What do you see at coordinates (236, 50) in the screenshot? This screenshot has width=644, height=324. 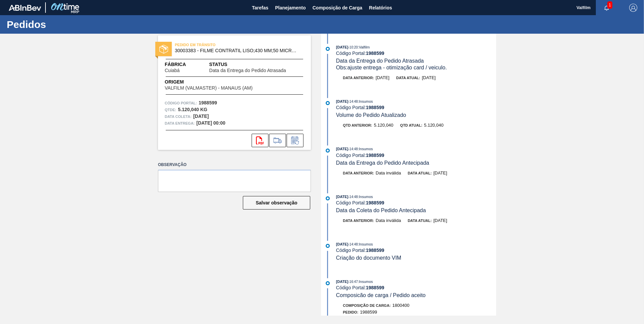 I see `span: 30003383 - FILME CONTRATIL LISO;430 MM;50 MICRA;;;` at bounding box center [236, 50].